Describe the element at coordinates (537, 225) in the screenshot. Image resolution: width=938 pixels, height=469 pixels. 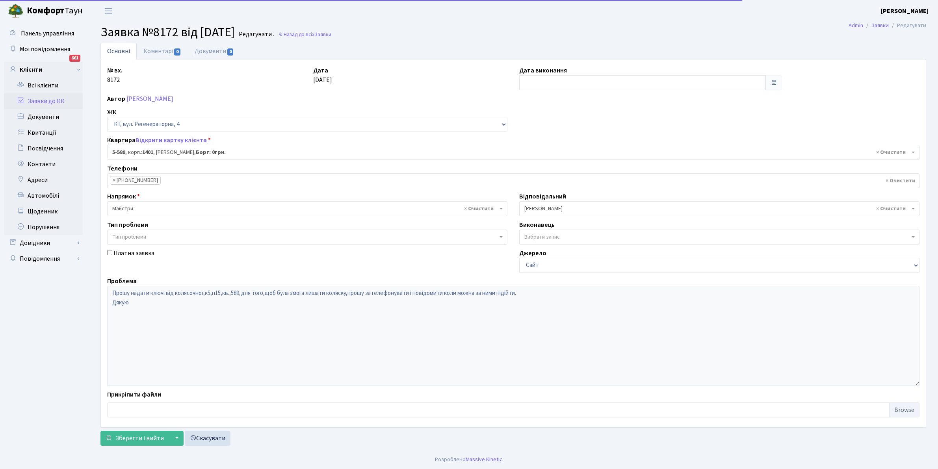
I see `label: Виконавець` at that location.